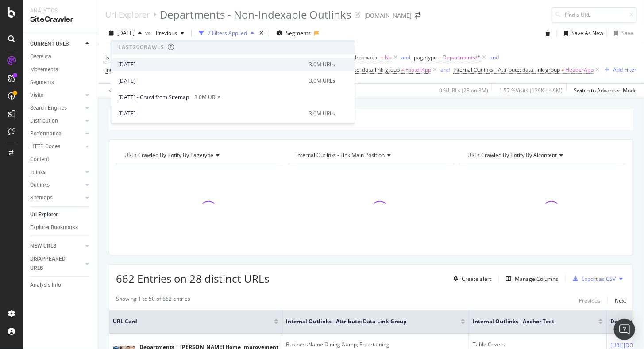 This screenshot has width=644, height=349. I want to click on button: Apply, so click(118, 91).